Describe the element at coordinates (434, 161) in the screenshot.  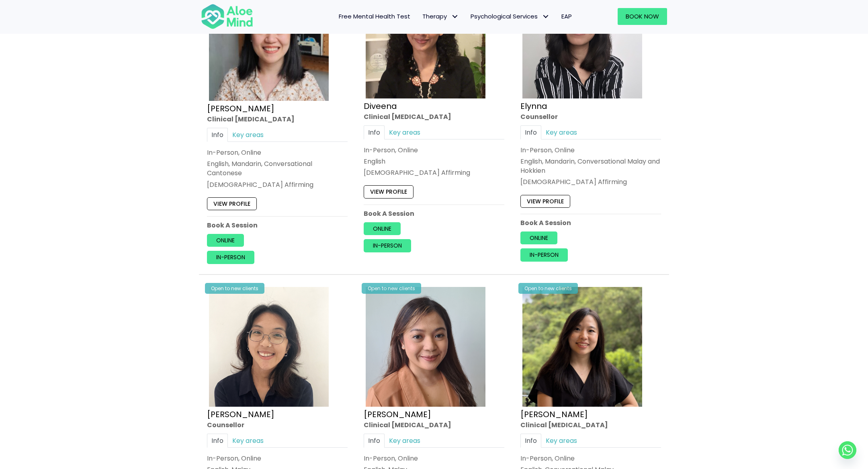
I see `p: English` at that location.